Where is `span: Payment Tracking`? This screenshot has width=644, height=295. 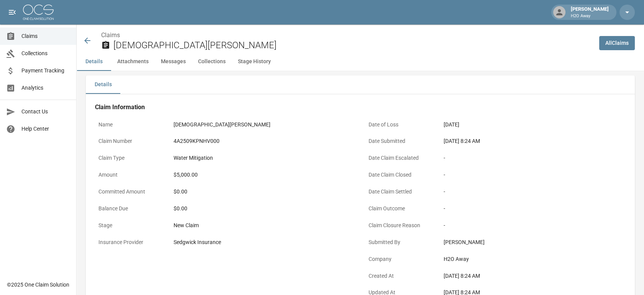
span: Payment Tracking is located at coordinates (46, 70).